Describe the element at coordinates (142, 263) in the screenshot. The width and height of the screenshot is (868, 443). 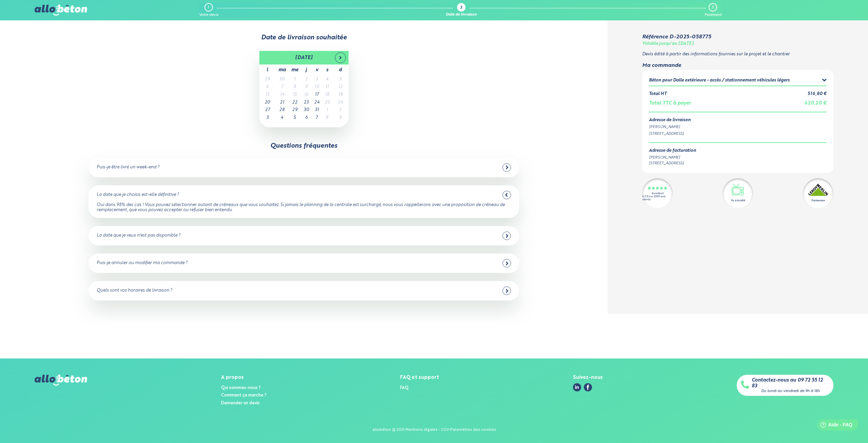
I see `div: Puis-je annuler ou modifier ma commande ?` at that location.